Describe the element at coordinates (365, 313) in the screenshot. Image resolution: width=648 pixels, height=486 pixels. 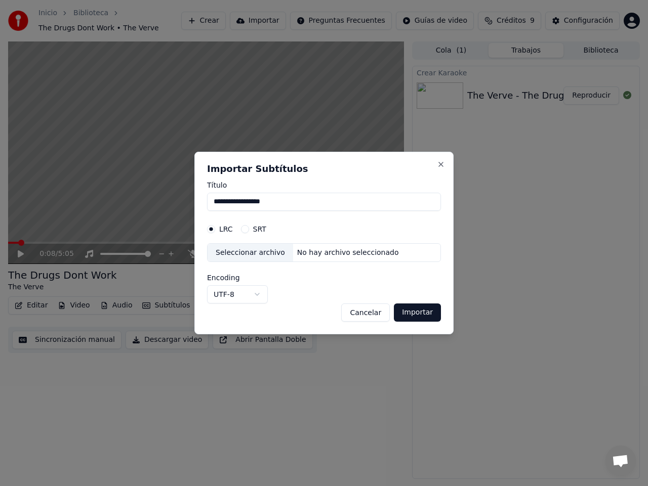
I see `button: Cancelar` at that location.